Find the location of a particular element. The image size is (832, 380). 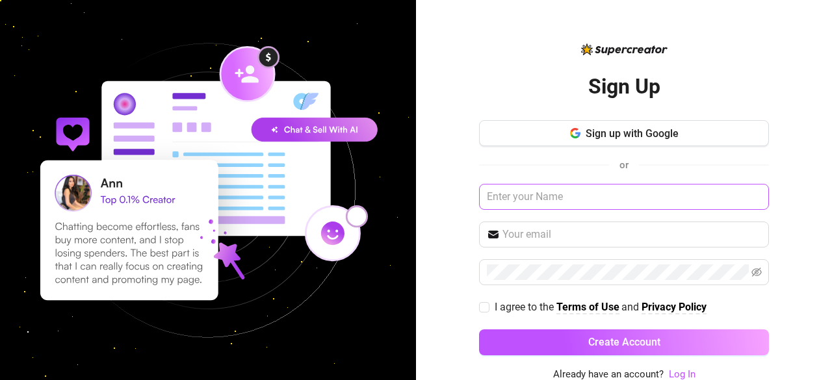

button: Create Account is located at coordinates (624, 343).